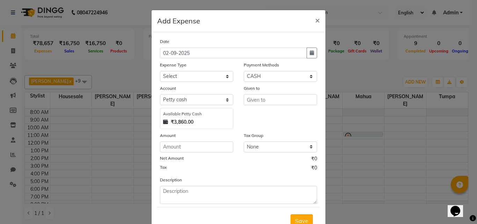  Describe the element at coordinates (171, 180) in the screenshot. I see `label: Description` at that location.